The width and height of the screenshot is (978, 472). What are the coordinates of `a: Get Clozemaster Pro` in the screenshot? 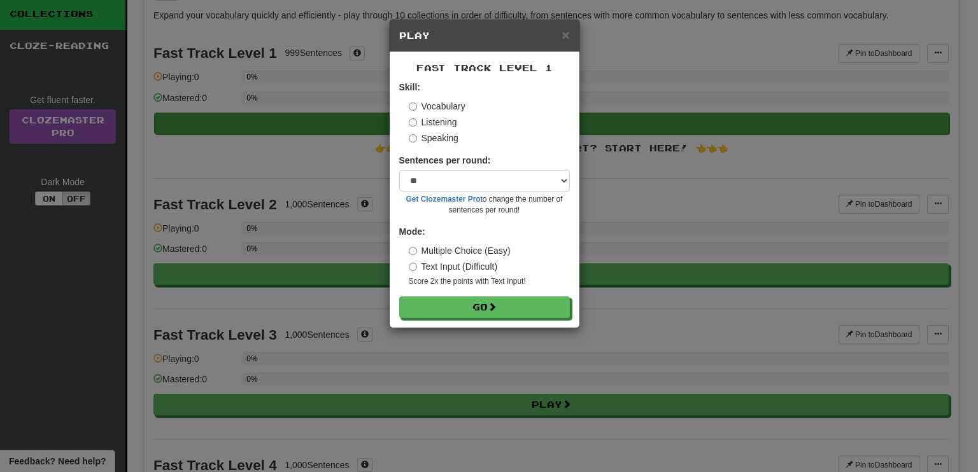 It's located at (443, 199).